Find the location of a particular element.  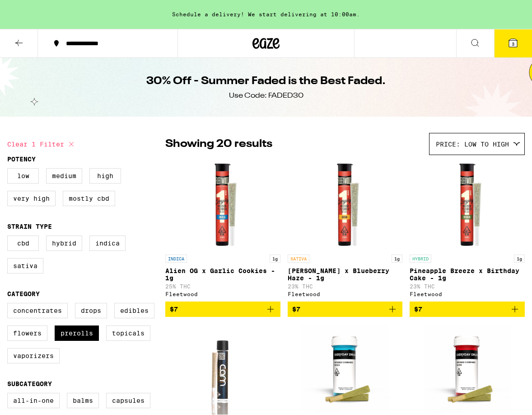

legend: Potency is located at coordinates (21, 159).